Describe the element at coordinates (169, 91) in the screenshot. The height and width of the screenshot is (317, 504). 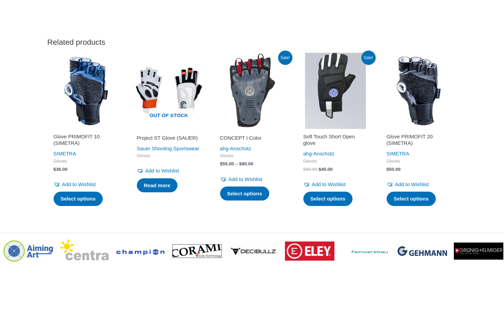
I see `a: Out of stock` at that location.